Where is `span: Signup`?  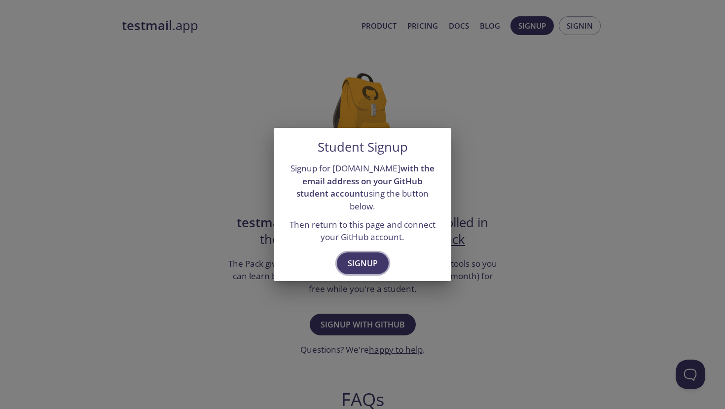 span: Signup is located at coordinates (363, 263).